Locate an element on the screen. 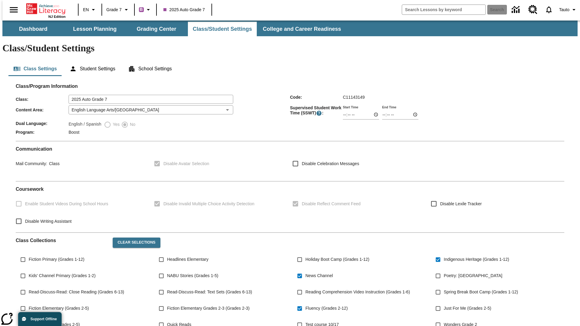  span: Disable Invalid Multiple Choice Activity Detection is located at coordinates (209, 204).